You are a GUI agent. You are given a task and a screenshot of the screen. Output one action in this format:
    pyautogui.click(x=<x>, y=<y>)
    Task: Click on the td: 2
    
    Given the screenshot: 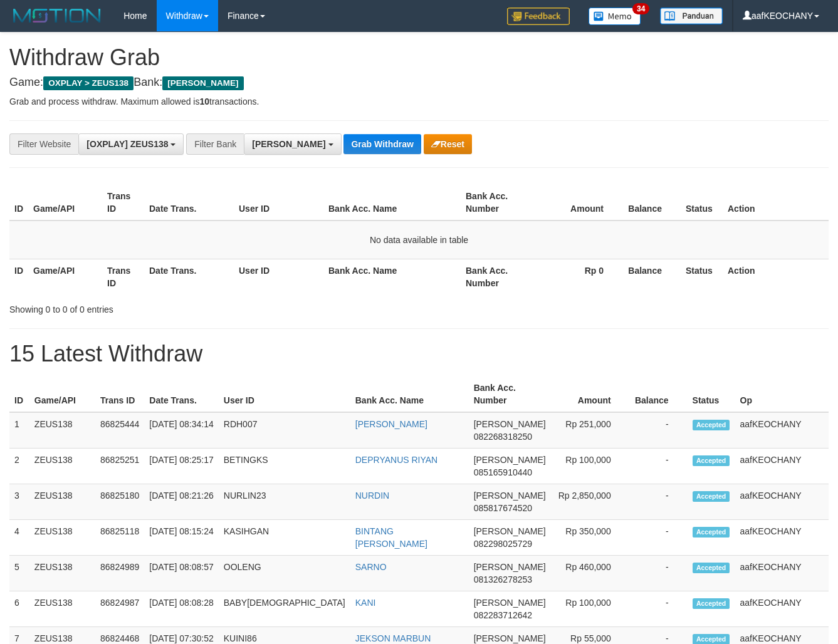 What is the action you would take?
    pyautogui.click(x=19, y=466)
    